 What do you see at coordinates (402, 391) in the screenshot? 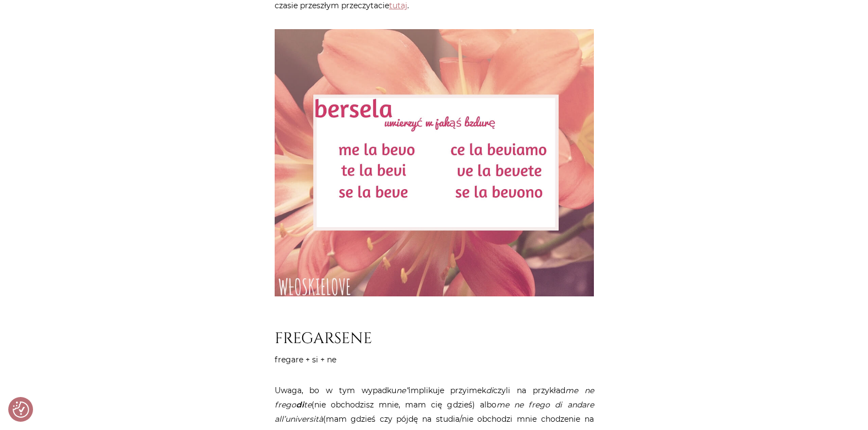
I see `em: ne”` at bounding box center [402, 391].